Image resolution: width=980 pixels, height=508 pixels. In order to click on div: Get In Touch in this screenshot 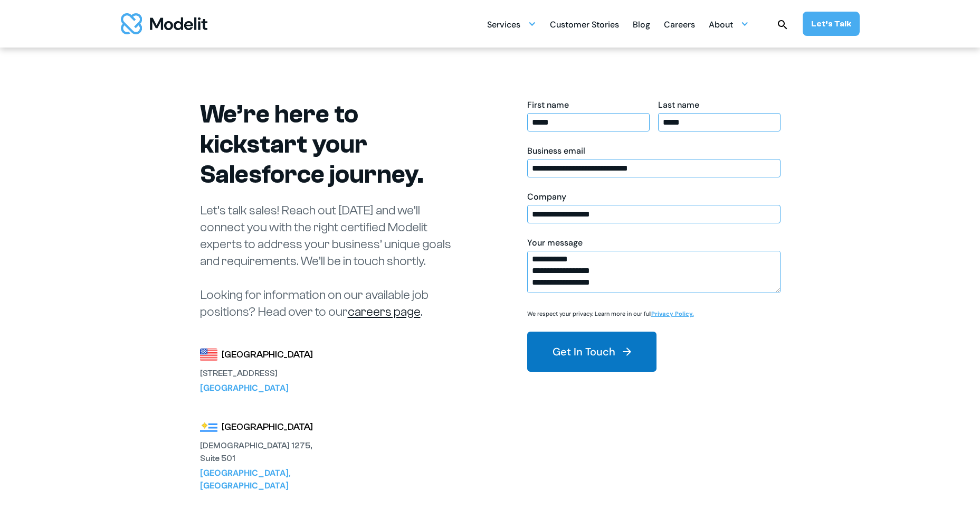, I will do `click(584, 352)`.